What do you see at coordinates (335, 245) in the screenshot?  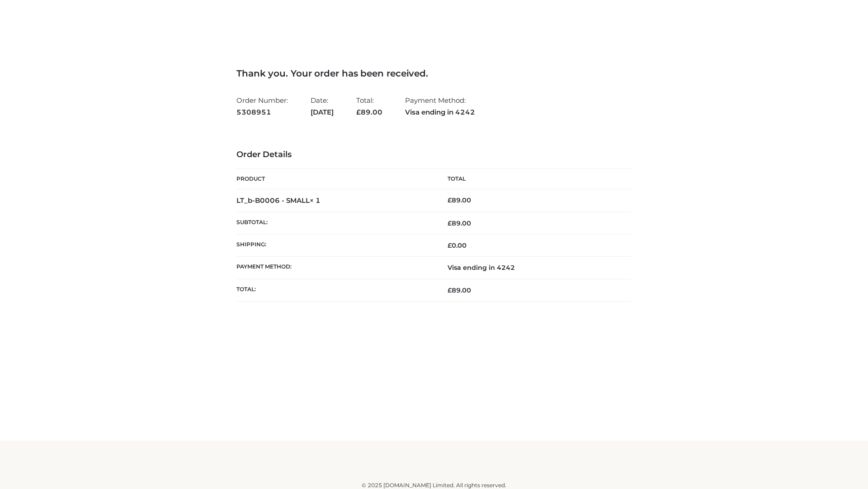 I see `th: Shipping:` at bounding box center [335, 245].